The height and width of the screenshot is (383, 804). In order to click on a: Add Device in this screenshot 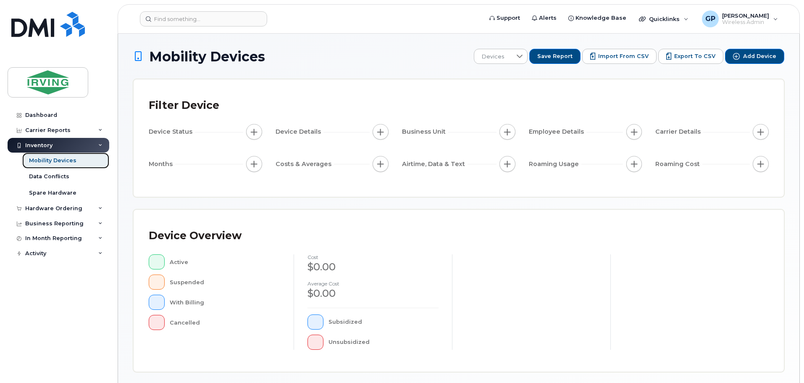, I will do `click(754, 56)`.